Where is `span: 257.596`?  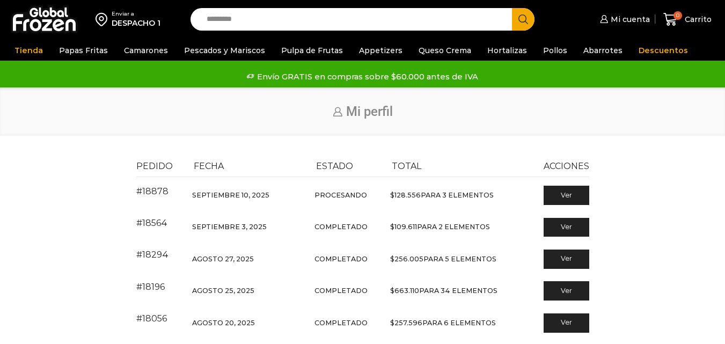 span: 257.596 is located at coordinates (406, 323).